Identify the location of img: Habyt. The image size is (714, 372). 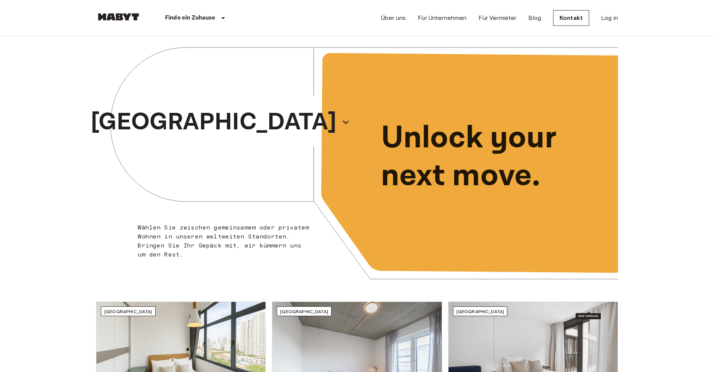
(119, 17).